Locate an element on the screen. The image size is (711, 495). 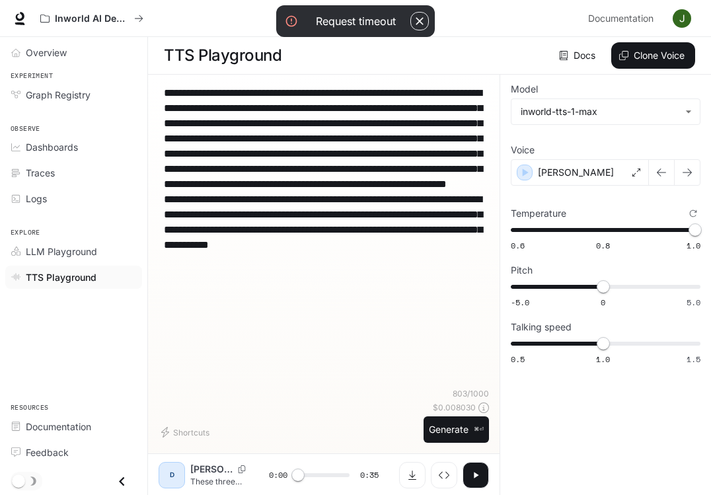
a: Traces is located at coordinates (73, 172).